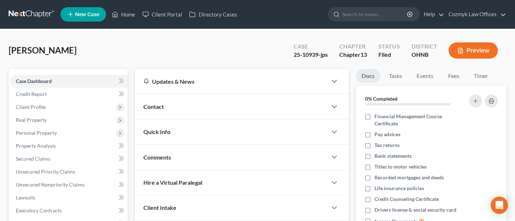 Image resolution: width=515 pixels, height=221 pixels. I want to click on span: Quick Info, so click(157, 132).